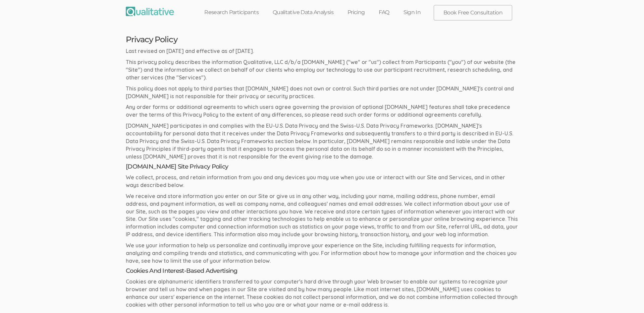 The image size is (644, 313). Describe the element at coordinates (150, 11) in the screenshot. I see `img: Qualitative` at that location.